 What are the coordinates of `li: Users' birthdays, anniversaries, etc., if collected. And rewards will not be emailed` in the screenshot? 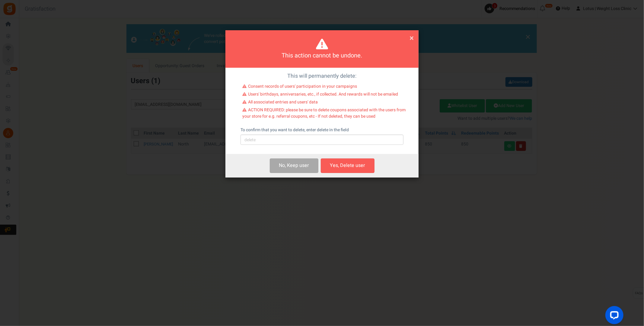 It's located at (324, 95).